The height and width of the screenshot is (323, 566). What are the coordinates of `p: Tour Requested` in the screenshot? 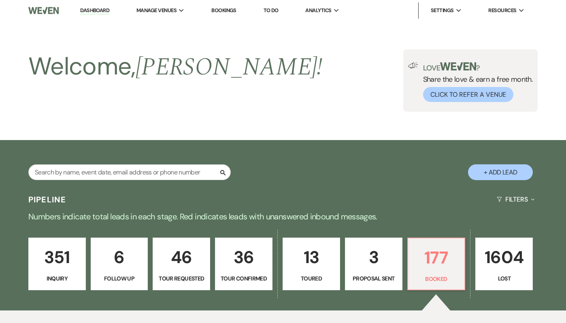 It's located at (181, 279).